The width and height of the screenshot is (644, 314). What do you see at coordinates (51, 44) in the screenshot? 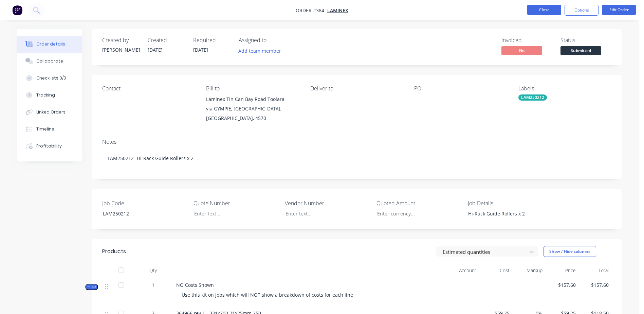
I see `div: Order details` at bounding box center [51, 44].